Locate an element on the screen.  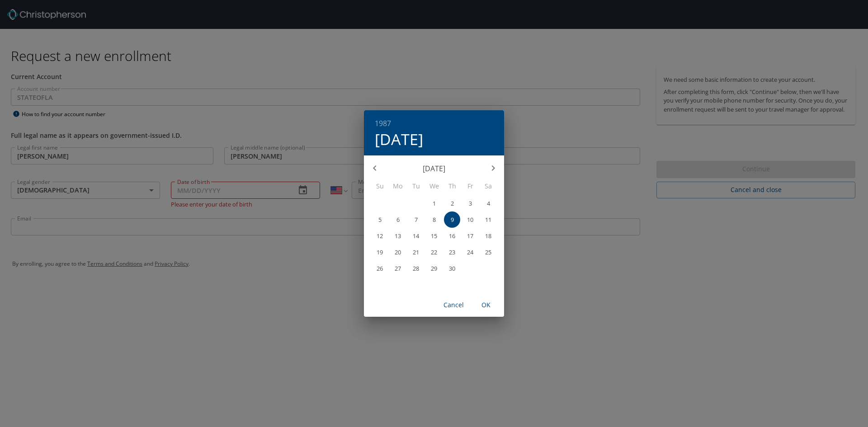
p: 2 is located at coordinates (452, 203).